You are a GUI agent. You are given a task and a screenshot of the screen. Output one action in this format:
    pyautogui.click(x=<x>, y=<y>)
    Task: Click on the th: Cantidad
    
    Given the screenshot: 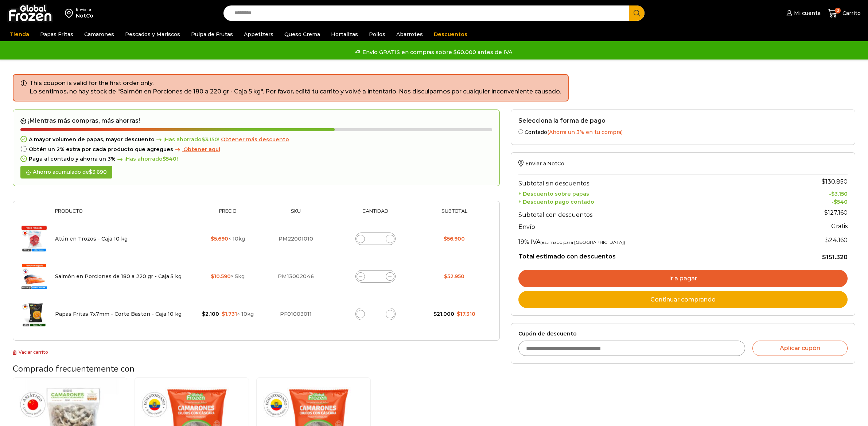 What is the action you would take?
    pyautogui.click(x=376, y=214)
    